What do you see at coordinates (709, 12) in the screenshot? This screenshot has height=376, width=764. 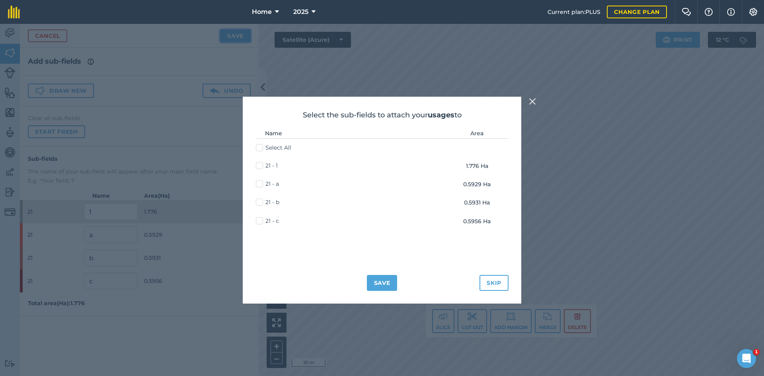 I see `img: A question mark icon` at bounding box center [709, 12].